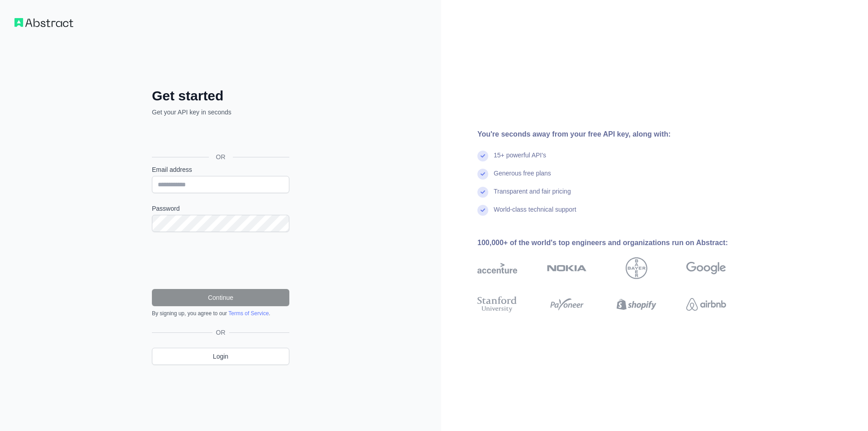  What do you see at coordinates (706, 268) in the screenshot?
I see `img: google` at bounding box center [706, 268].